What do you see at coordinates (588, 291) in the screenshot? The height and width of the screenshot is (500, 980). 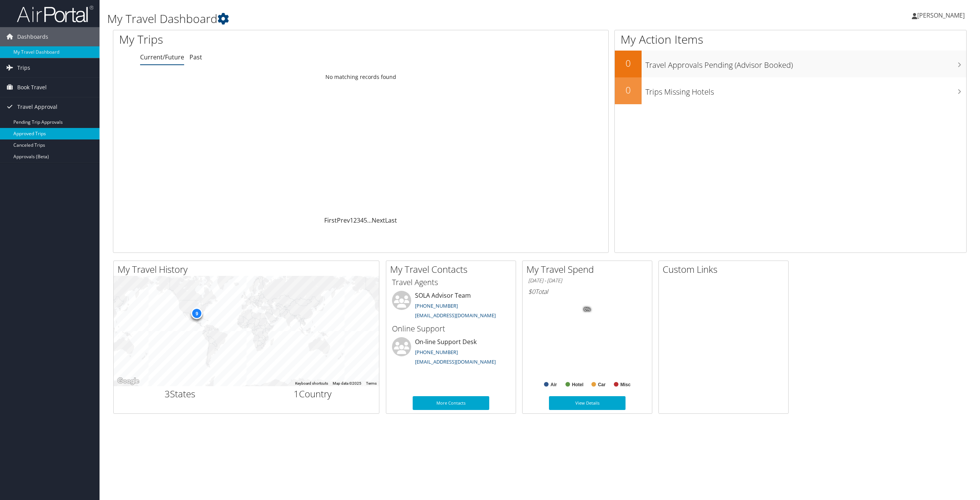 I see `h6: Total` at bounding box center [588, 291].